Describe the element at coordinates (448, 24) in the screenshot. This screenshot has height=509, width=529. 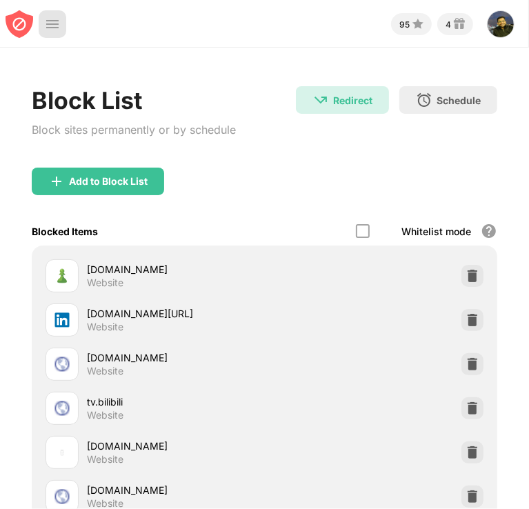
I see `div: 4` at that location.